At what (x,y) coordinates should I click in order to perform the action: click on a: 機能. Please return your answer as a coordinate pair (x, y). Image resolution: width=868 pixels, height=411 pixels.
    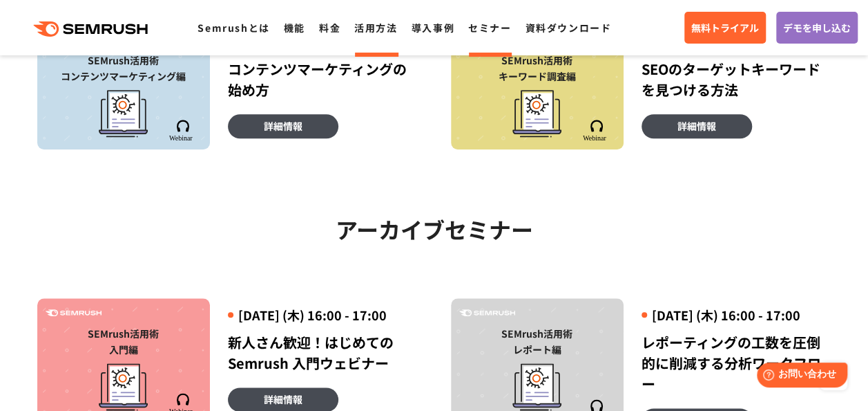
    Looking at the image, I should click on (294, 28).